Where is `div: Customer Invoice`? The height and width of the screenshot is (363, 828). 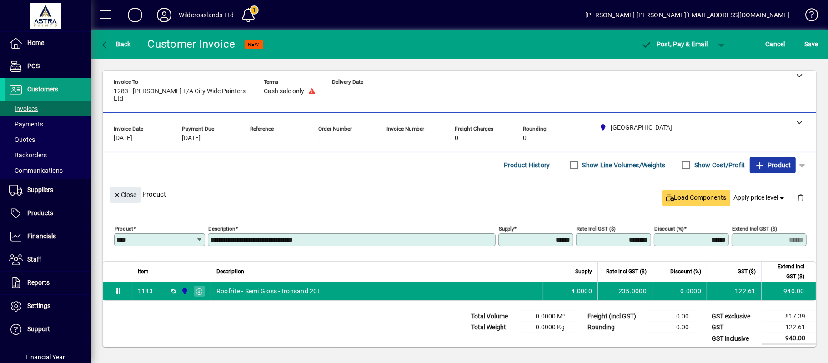
div: Customer Invoice is located at coordinates (191, 44).